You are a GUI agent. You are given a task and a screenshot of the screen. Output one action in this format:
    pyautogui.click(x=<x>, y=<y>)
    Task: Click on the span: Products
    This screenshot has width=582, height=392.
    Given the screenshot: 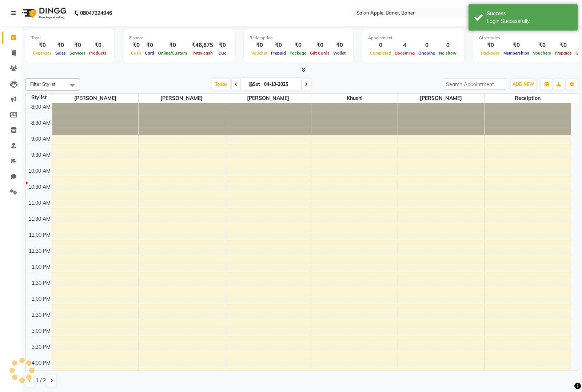 What is the action you would take?
    pyautogui.click(x=98, y=53)
    